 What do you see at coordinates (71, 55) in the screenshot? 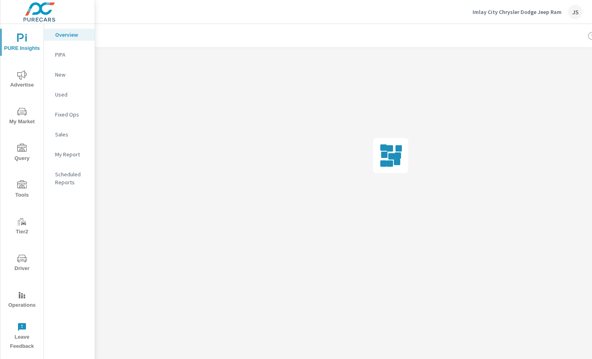
I see `p: PIPA` at bounding box center [71, 55].